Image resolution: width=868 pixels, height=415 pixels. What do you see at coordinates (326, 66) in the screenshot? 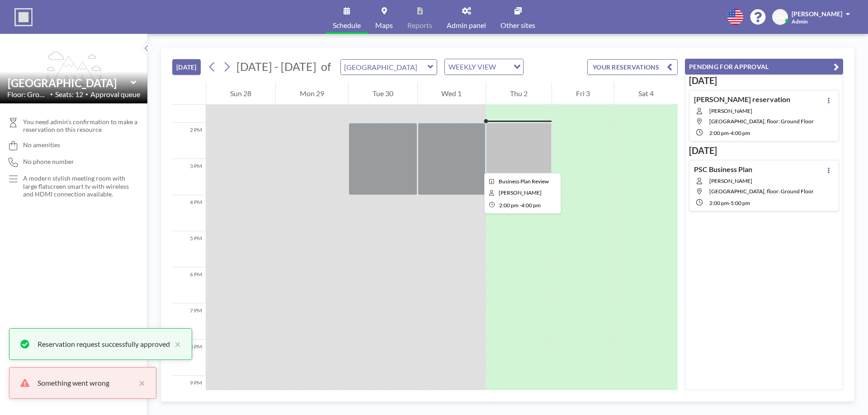
I see `span: of` at bounding box center [326, 66].